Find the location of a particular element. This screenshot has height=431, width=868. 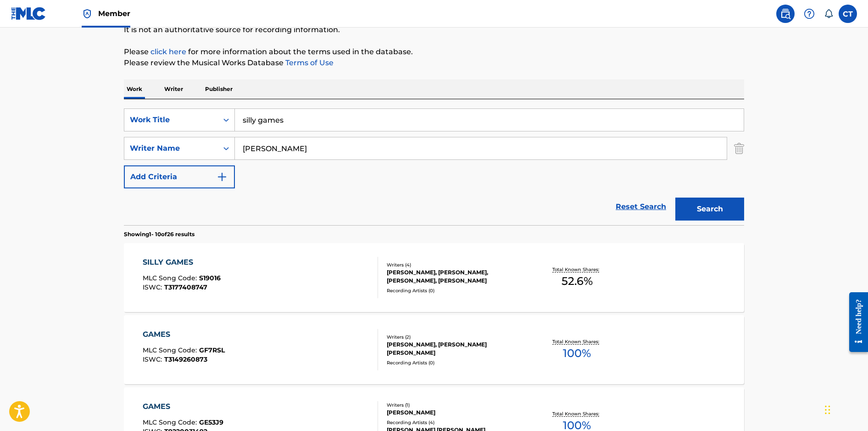

p: Please for more information about the terms used in the database. is located at coordinates (434, 52).